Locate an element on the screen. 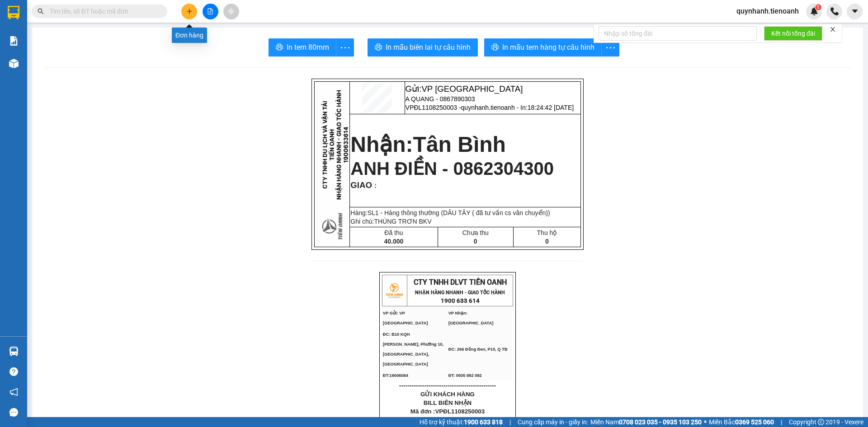 This screenshot has width=868, height=427. strong: 0708 023 035 - 0935 103 250 is located at coordinates (660, 422).